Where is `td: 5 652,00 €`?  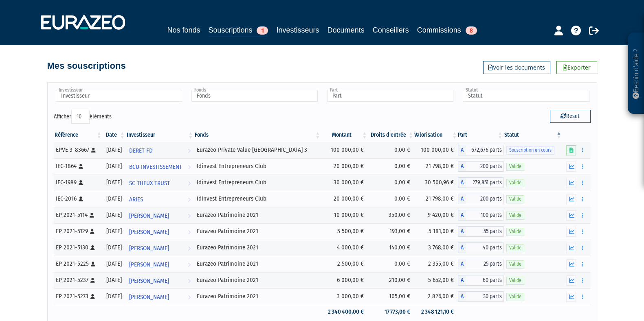 td: 5 652,00 € is located at coordinates (436, 280).